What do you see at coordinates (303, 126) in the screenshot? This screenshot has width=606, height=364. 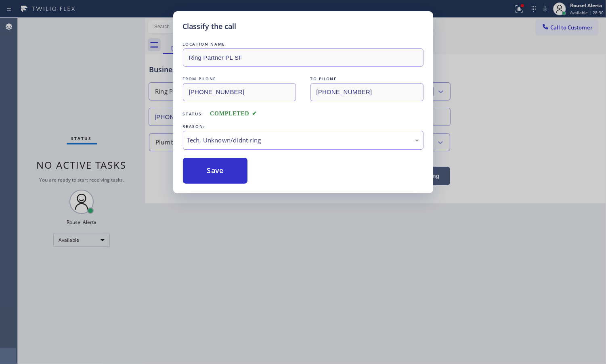 I see `div: REASON:` at bounding box center [303, 126].